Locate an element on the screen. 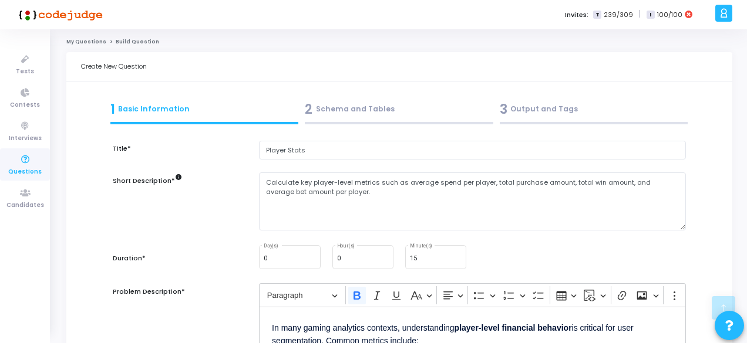 The height and width of the screenshot is (343, 747). span: Candidates is located at coordinates (25, 205).